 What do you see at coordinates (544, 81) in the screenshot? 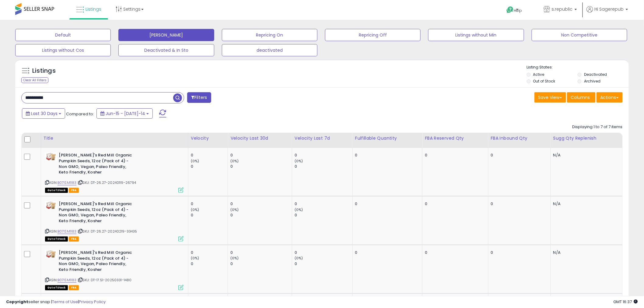
I see `label: Out of Stock` at bounding box center [544, 81].